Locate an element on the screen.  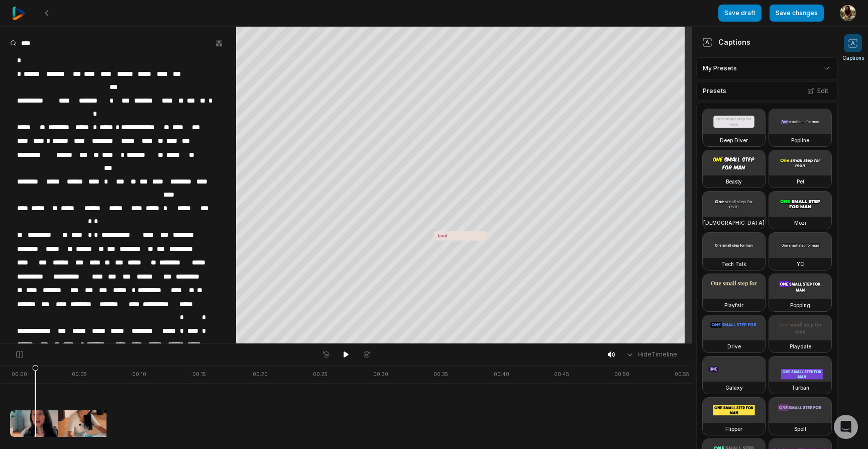
div: Presets is located at coordinates (767, 91).